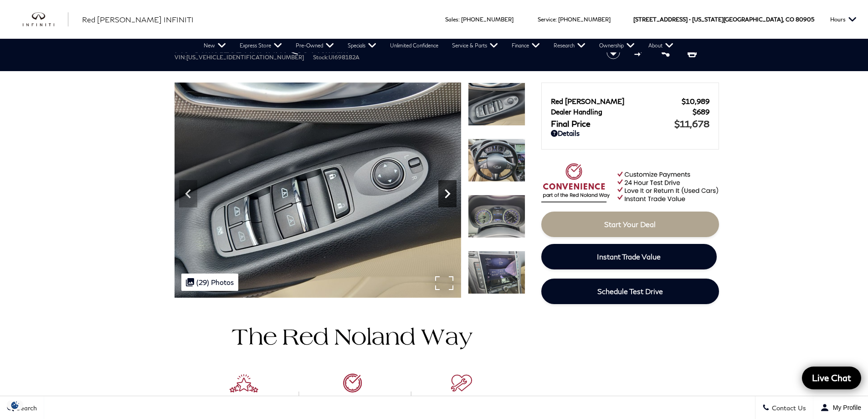  Describe the element at coordinates (630, 224) in the screenshot. I see `span: Start Your Deal` at that location.